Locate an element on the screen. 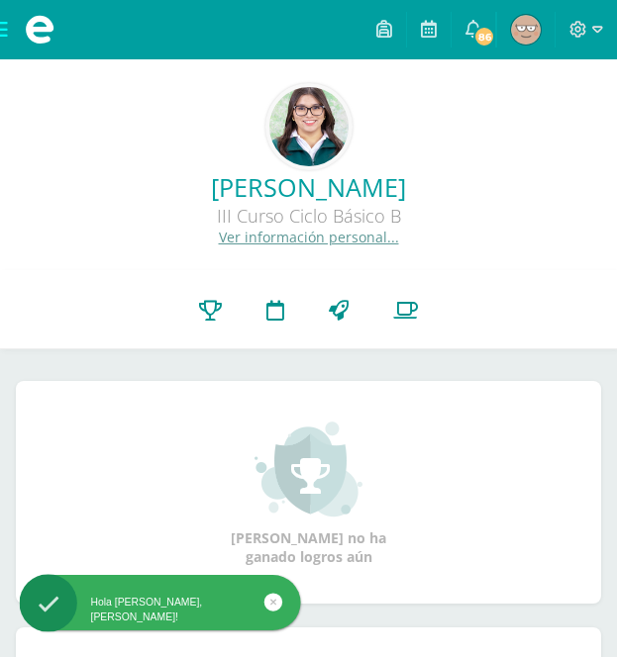 Image resolution: width=617 pixels, height=657 pixels. a: Ver información personal... is located at coordinates (309, 237).